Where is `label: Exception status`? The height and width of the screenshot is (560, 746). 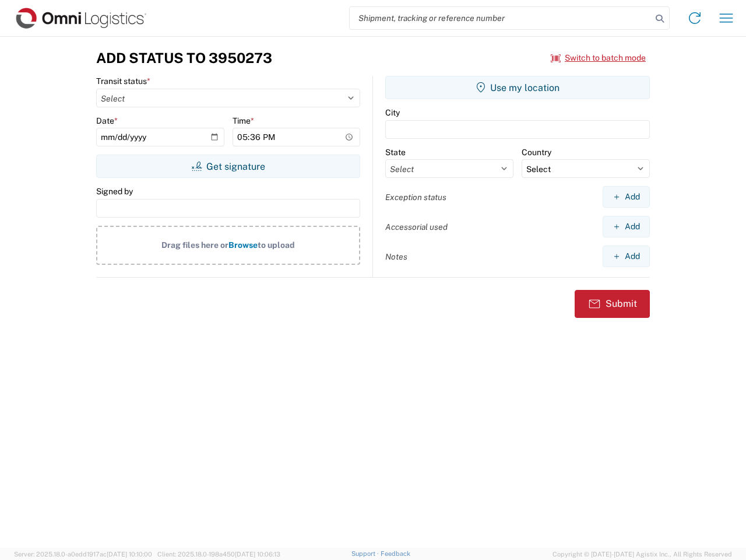 label: Exception status is located at coordinates (415, 197).